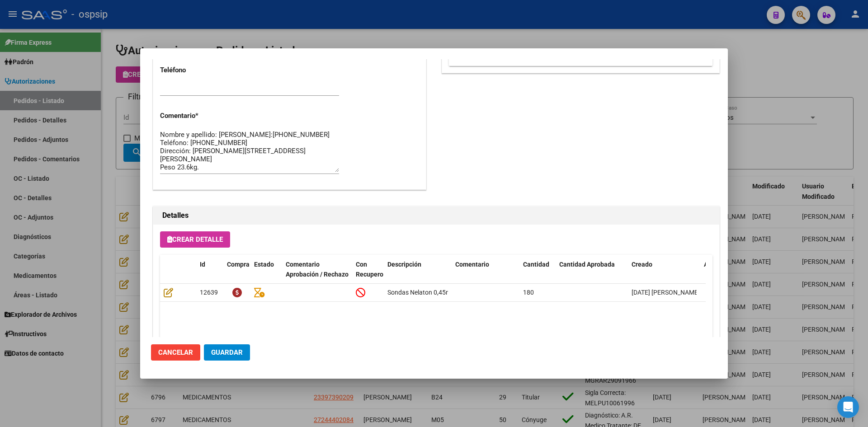 This screenshot has height=427, width=868. I want to click on span: Cantidad Aprobada, so click(587, 265).